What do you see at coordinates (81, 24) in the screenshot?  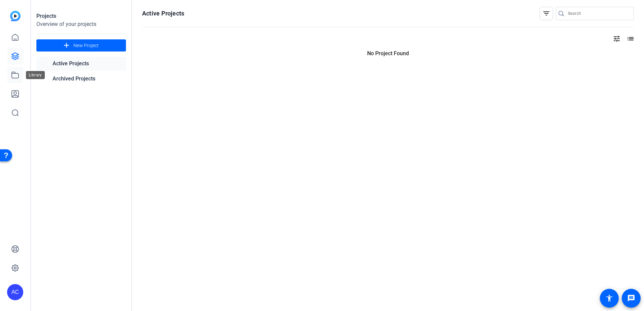 I see `div: Overview of your projects` at bounding box center [81, 24].